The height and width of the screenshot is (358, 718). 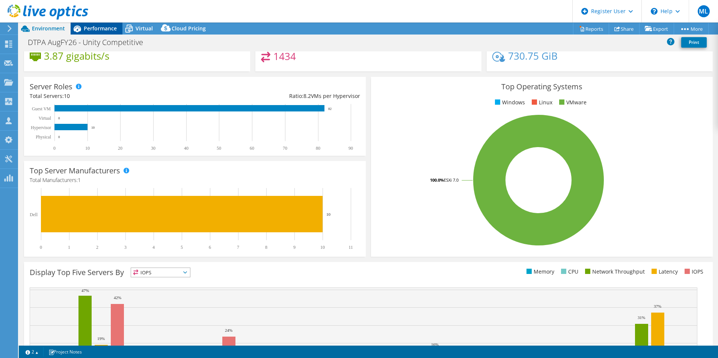 What do you see at coordinates (189, 28) in the screenshot?
I see `span: Cloud Pricing` at bounding box center [189, 28].